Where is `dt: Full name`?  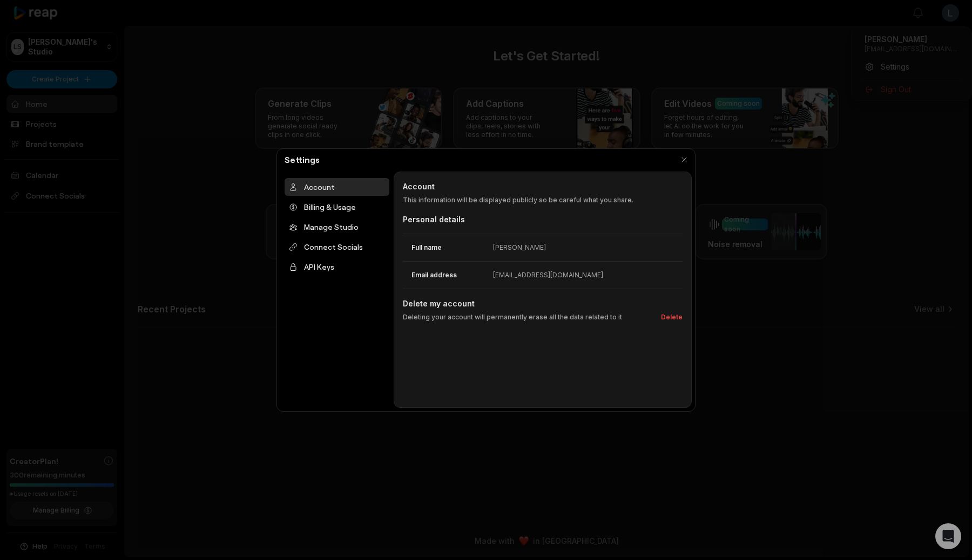
dt: Full name is located at coordinates (448, 248).